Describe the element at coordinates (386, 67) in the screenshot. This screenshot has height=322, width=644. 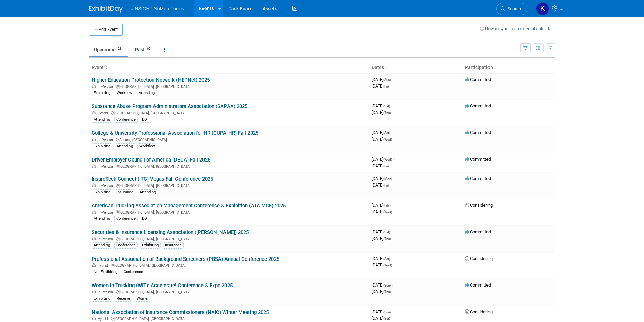
I see `a: Sort by Start Date` at that location.